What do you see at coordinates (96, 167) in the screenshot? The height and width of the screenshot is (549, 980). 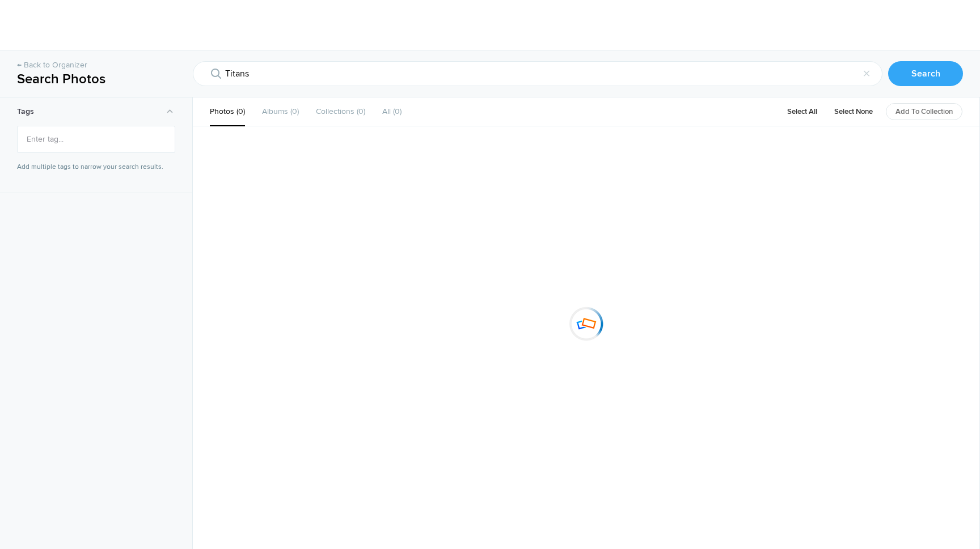 I see `p: Add multiple tags to narrow your search results.` at bounding box center [96, 167].